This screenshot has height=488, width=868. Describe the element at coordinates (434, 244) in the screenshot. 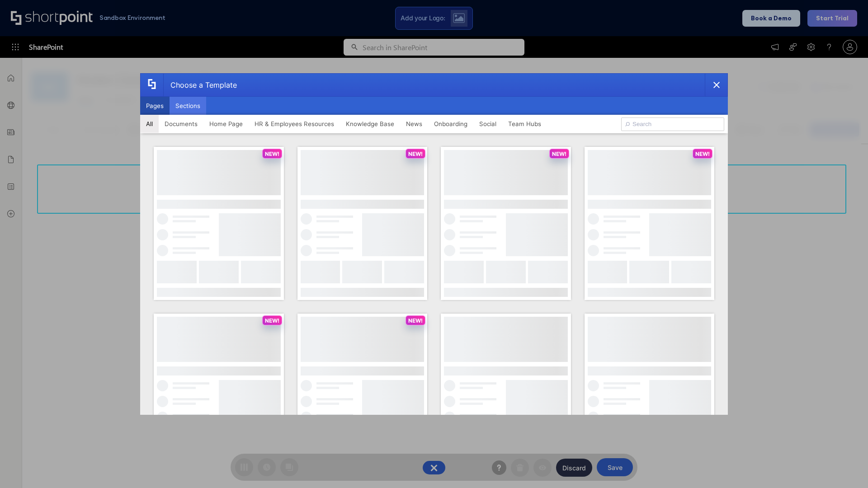

I see `div: template selector` at that location.